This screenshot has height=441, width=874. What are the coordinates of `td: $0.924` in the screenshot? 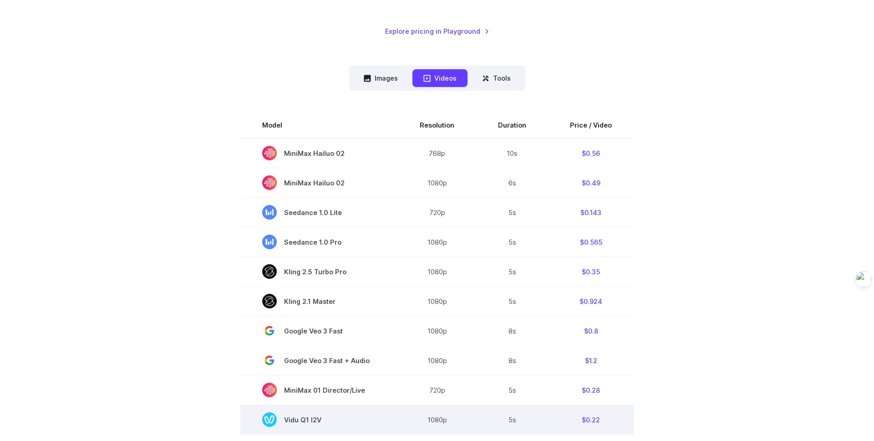 It's located at (591, 301).